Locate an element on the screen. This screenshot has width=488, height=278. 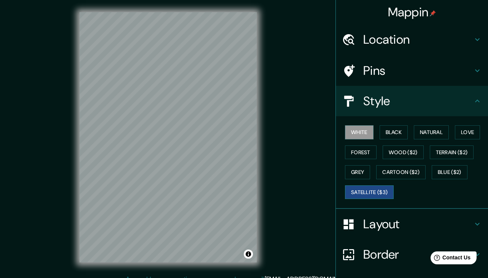
div: Location is located at coordinates (412, 40).